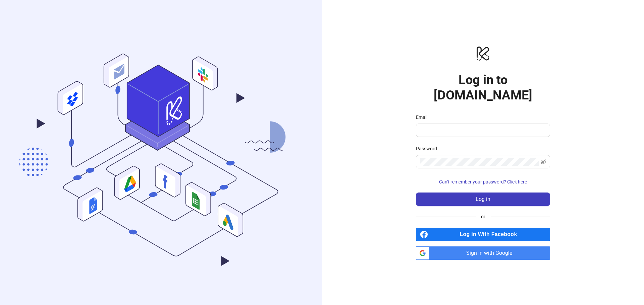 The height and width of the screenshot is (305, 644). What do you see at coordinates (483, 182) in the screenshot?
I see `span: Can't remember your password? Click here` at bounding box center [483, 182].